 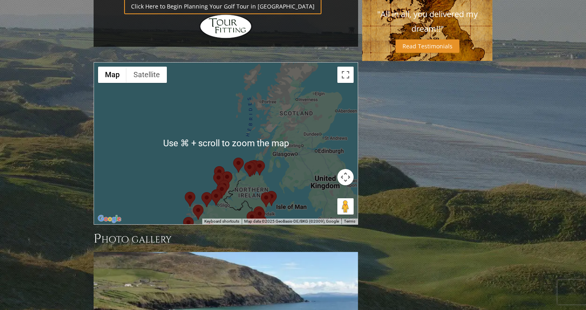 What do you see at coordinates (226, 26) in the screenshot?
I see `img: Hidden Links` at bounding box center [226, 26].